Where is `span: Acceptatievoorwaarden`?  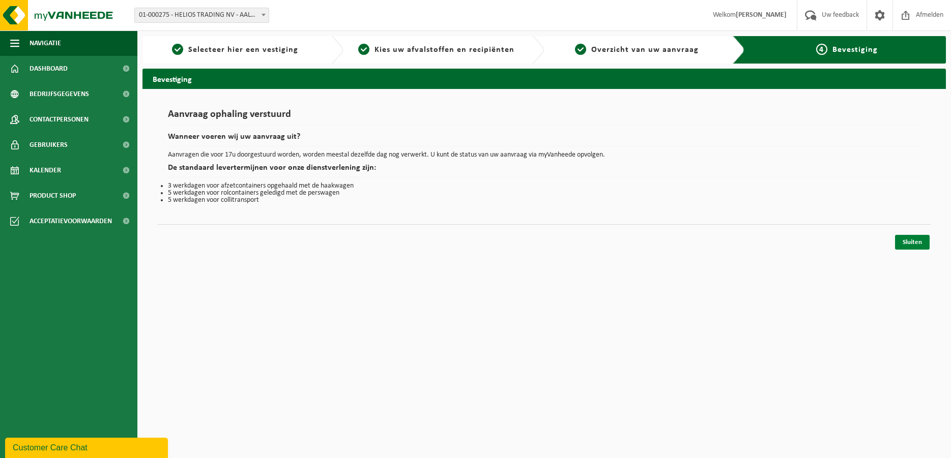 span: Acceptatievoorwaarden is located at coordinates (71, 221).